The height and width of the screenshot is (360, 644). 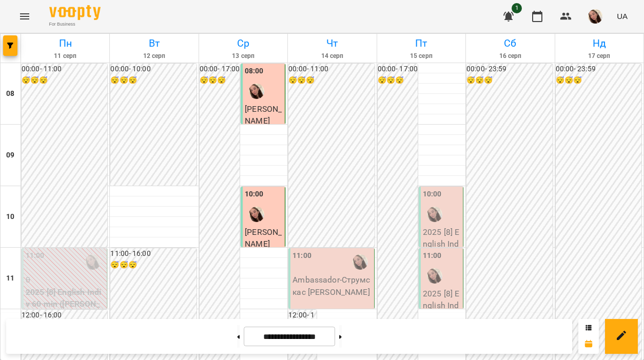 What do you see at coordinates (254, 72) in the screenshot?
I see `label: 08:00` at bounding box center [254, 72].